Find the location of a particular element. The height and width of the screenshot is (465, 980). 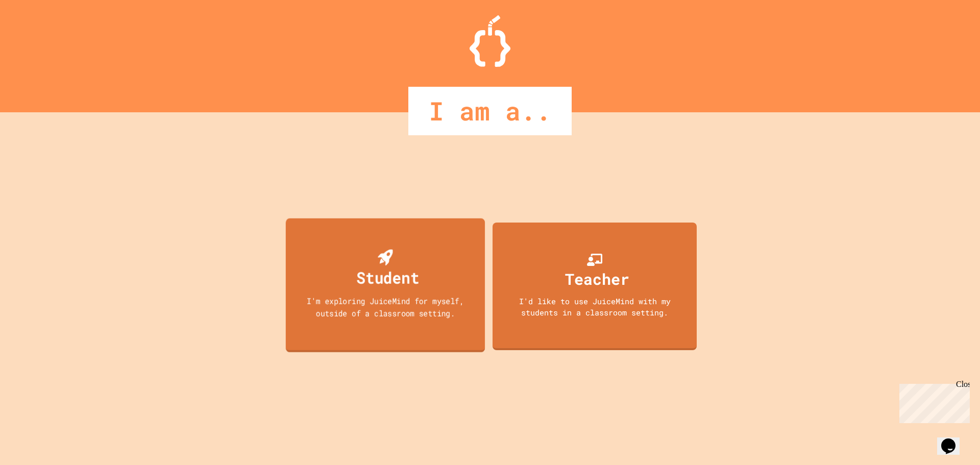

div: Student is located at coordinates (387, 277).